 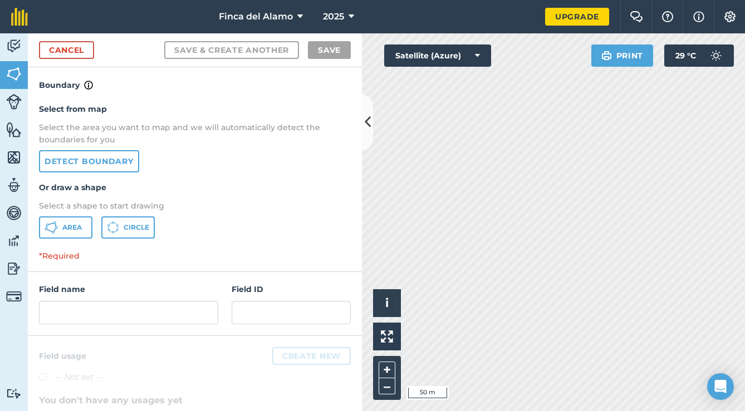 I want to click on div: Open Intercom Messenger, so click(x=720, y=387).